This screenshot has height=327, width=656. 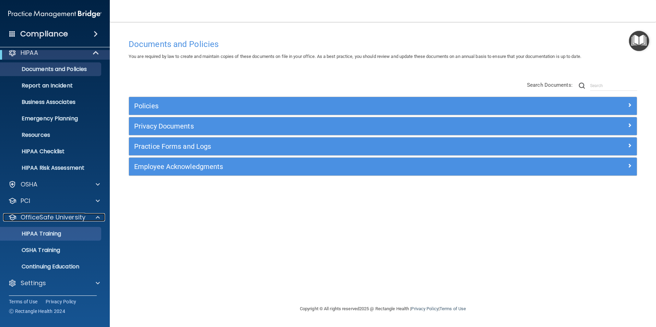 I want to click on p: Report an Incident, so click(x=51, y=86).